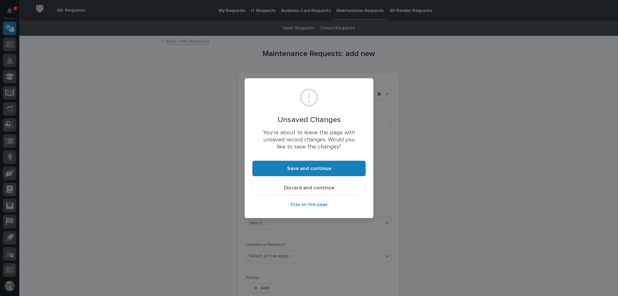  Describe the element at coordinates (309, 188) in the screenshot. I see `span: Discard and continue` at that location.